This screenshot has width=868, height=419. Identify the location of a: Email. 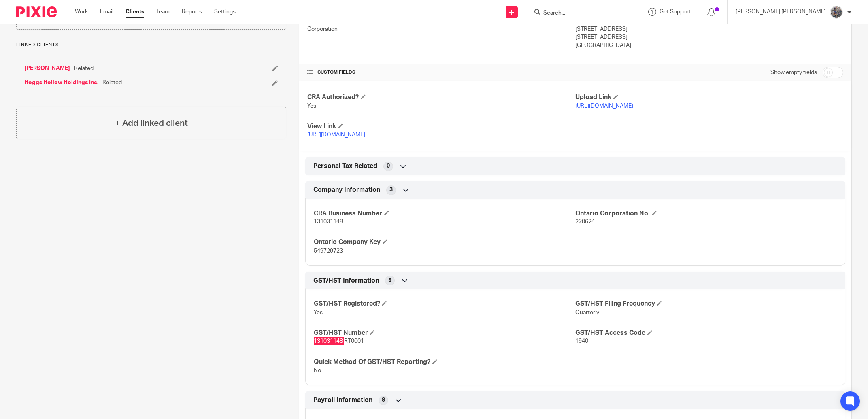
(106, 12).